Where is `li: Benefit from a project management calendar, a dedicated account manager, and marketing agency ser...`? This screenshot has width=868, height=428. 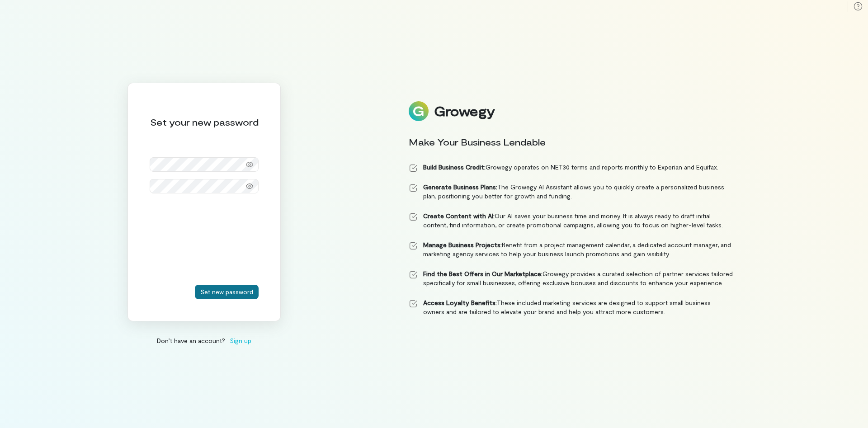
li: Benefit from a project management calendar, a dedicated account manager, and marketing agency ser... is located at coordinates (571, 250).